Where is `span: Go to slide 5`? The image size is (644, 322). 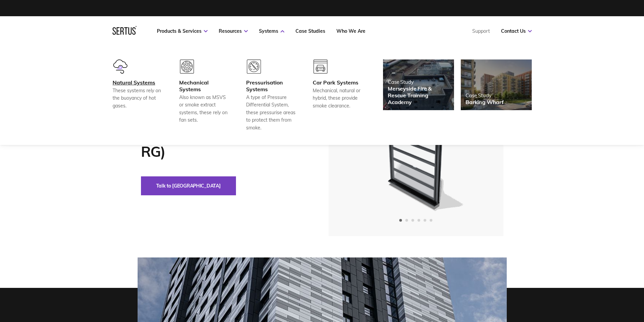 span: Go to slide 5 is located at coordinates (425, 221).